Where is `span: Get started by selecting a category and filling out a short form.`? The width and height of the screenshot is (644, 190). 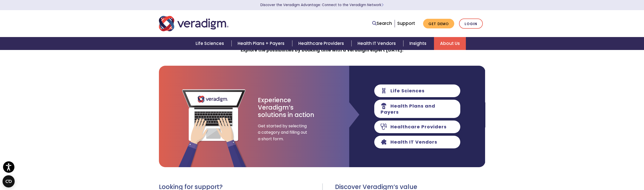 span: Get started by selecting a category and filling out a short form. is located at coordinates (283, 132).